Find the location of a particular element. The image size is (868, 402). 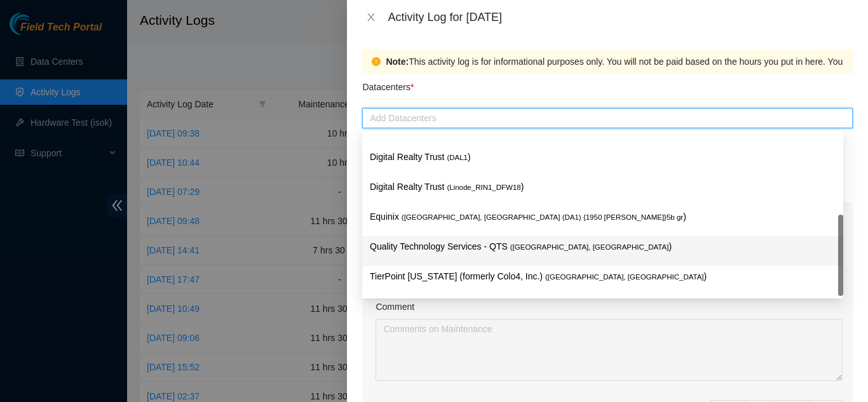

strong: Note: is located at coordinates (397, 62).